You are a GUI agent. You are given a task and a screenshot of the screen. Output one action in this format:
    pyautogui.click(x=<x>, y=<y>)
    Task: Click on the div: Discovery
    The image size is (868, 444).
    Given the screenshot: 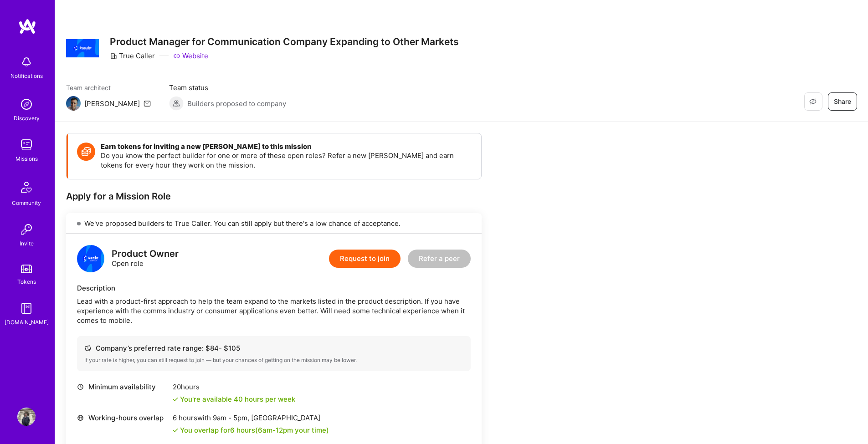 What is the action you would take?
    pyautogui.click(x=27, y=118)
    